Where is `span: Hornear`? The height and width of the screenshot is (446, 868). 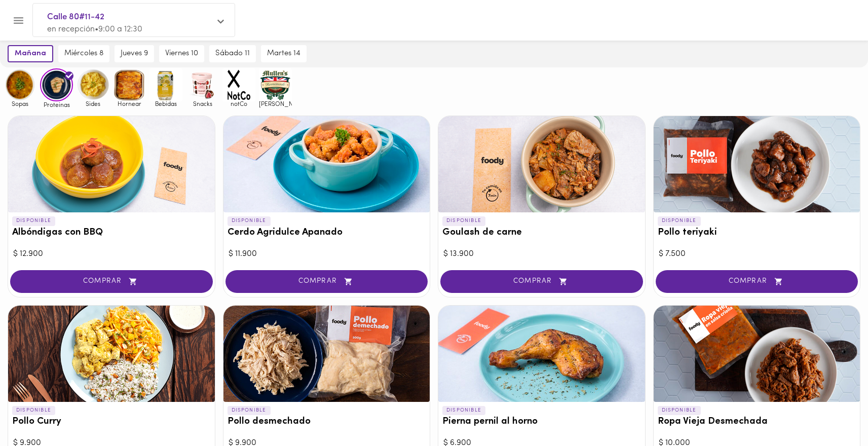
span: Hornear is located at coordinates (129, 103).